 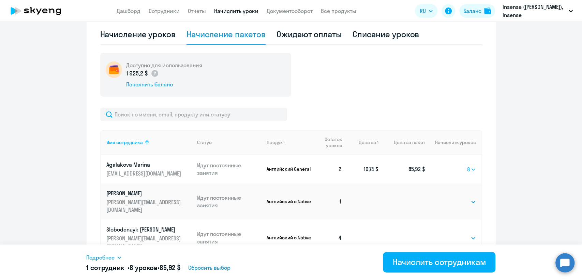 What do you see at coordinates (114, 70) in the screenshot?
I see `img: wallet-circle.png` at bounding box center [114, 70].